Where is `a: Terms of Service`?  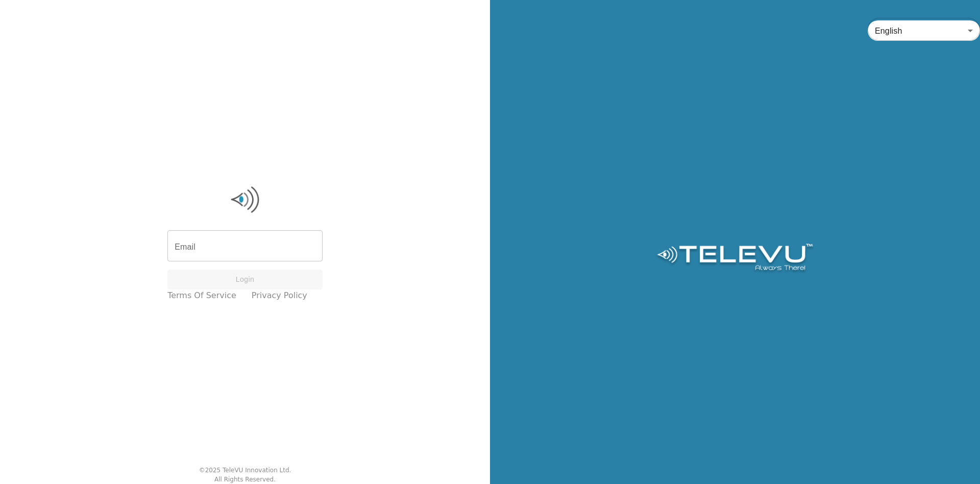
a: Terms of Service is located at coordinates (202, 296).